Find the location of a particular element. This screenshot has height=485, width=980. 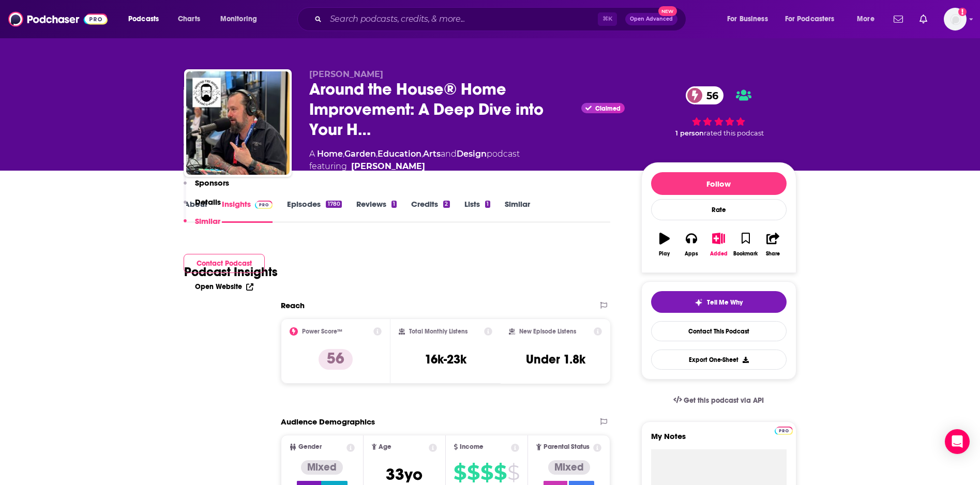

a: Around the House® Home Improvement: A Deep Dive into Your Home is located at coordinates (238, 123).